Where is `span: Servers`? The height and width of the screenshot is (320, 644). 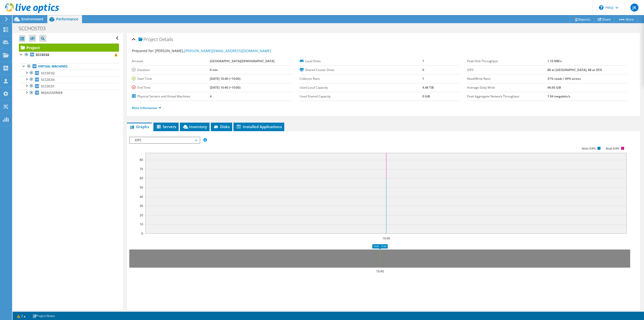
span: Servers is located at coordinates (166, 127).